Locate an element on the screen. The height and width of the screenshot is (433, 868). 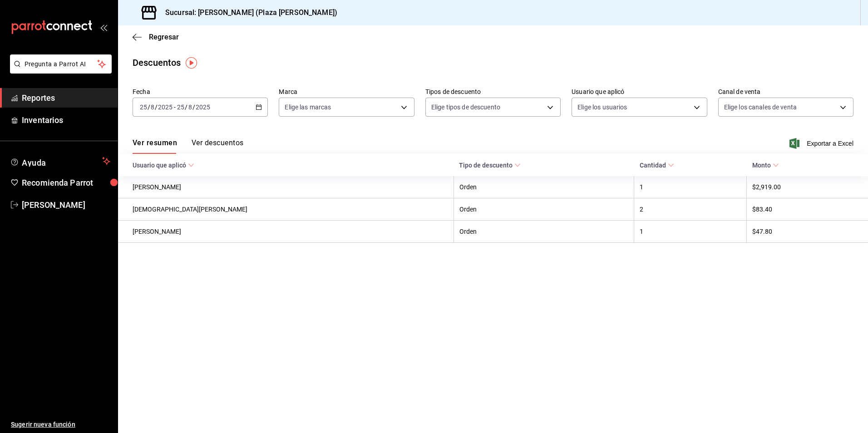
span: Elige tipos de descuento is located at coordinates (465, 108).